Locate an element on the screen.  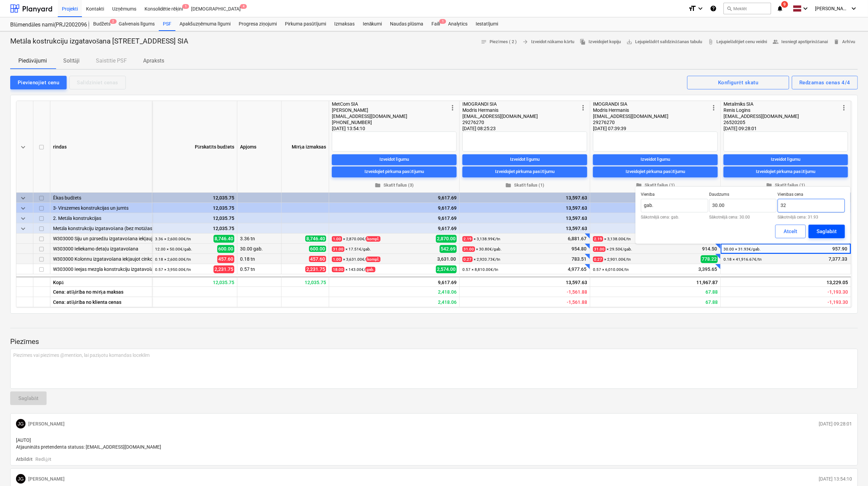
div: Pirkuma pasūtījumi is located at coordinates (306, 24).